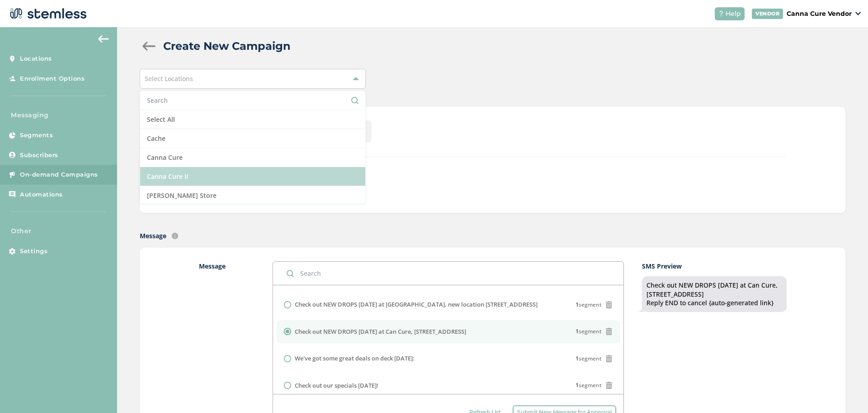 The width and height of the screenshot is (868, 413). Describe the element at coordinates (253, 138) in the screenshot. I see `li: Cache` at that location.